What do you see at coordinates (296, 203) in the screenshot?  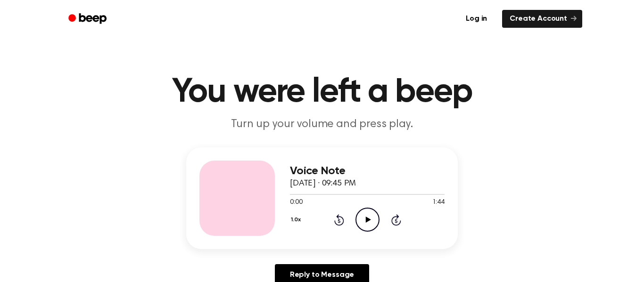 I see `span: 0:00` at bounding box center [296, 203].